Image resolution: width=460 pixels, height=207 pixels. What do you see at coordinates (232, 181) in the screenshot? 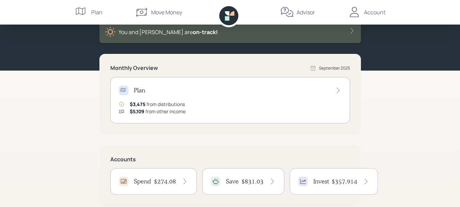
I see `h4: Save` at bounding box center [232, 181].